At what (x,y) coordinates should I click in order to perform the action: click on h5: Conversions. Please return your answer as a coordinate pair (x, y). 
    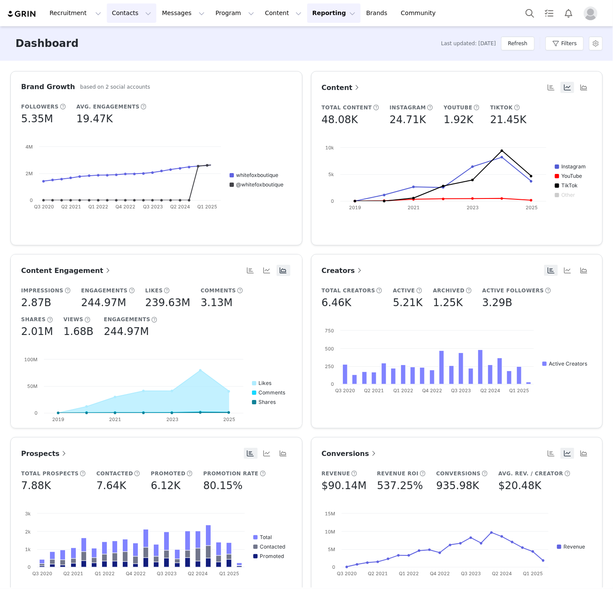
    Looking at the image, I should click on (458, 474).